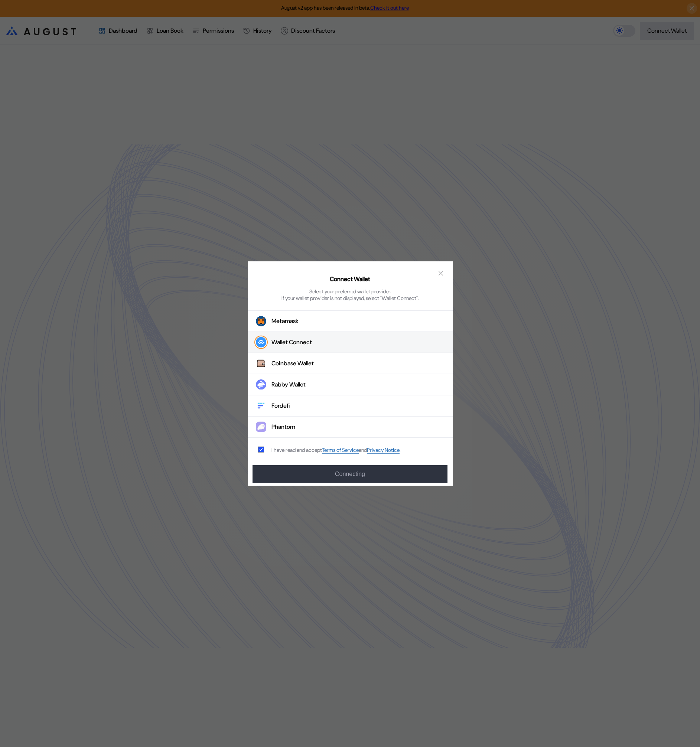 The width and height of the screenshot is (700, 747). I want to click on button: Wallet Connect, so click(350, 343).